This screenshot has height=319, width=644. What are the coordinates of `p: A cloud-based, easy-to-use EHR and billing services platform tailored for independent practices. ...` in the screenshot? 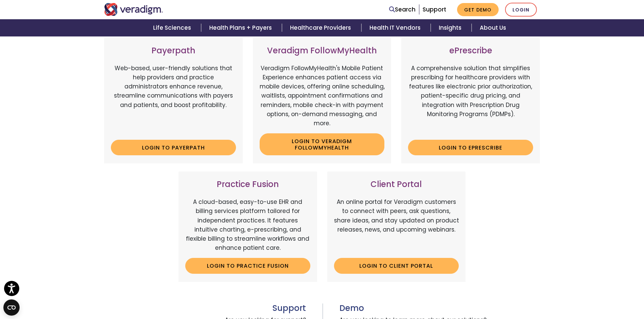 It's located at (248, 225).